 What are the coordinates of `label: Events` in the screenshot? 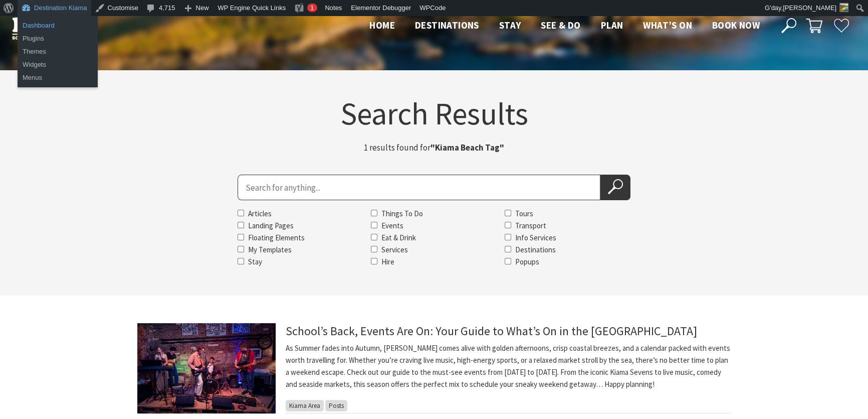 It's located at (392, 225).